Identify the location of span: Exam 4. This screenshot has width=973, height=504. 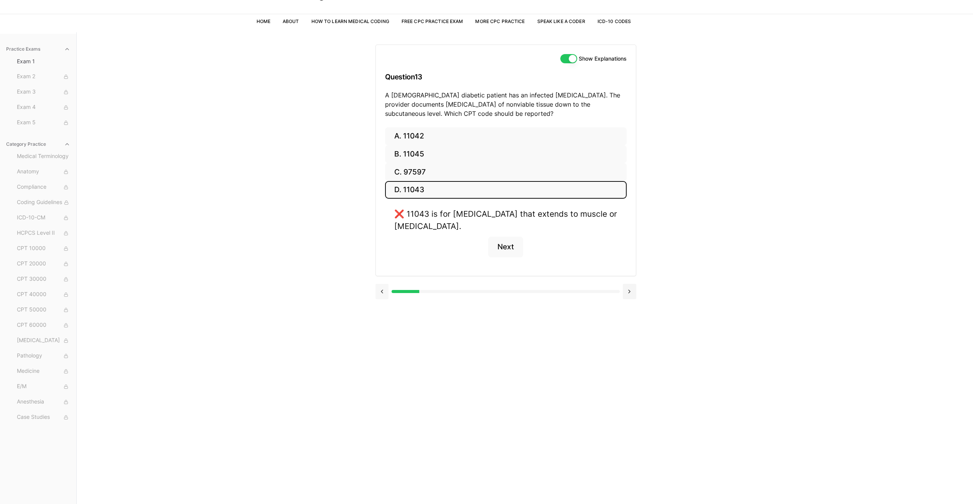
(43, 107).